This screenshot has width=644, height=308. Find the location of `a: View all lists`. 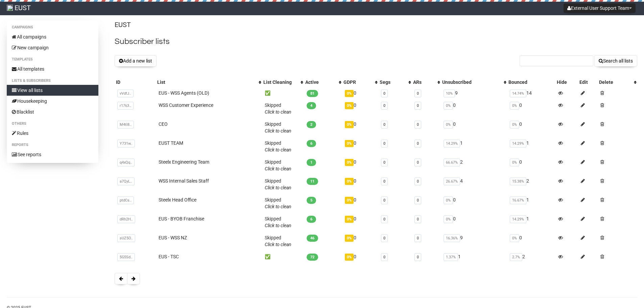

a: View all lists is located at coordinates (53, 91).